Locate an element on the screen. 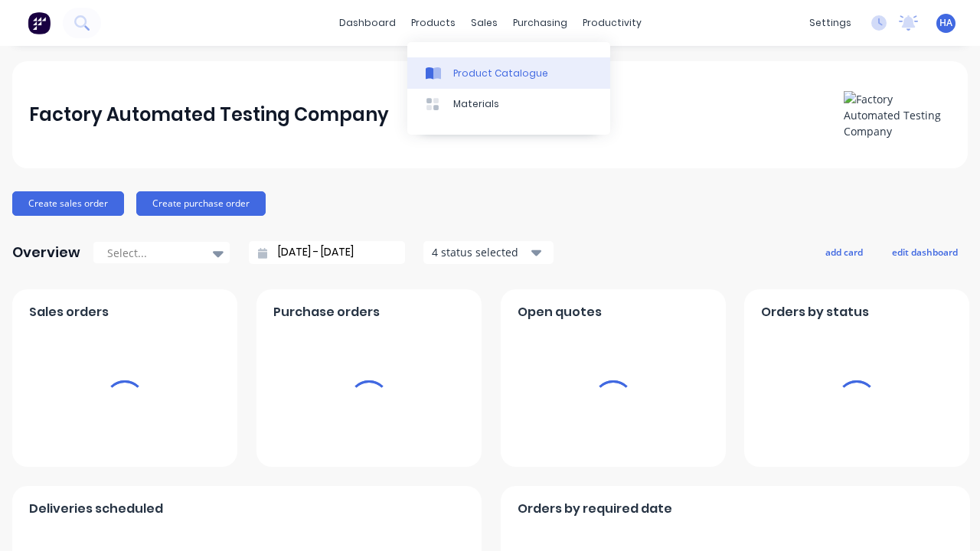  a: Materials is located at coordinates (508, 104).